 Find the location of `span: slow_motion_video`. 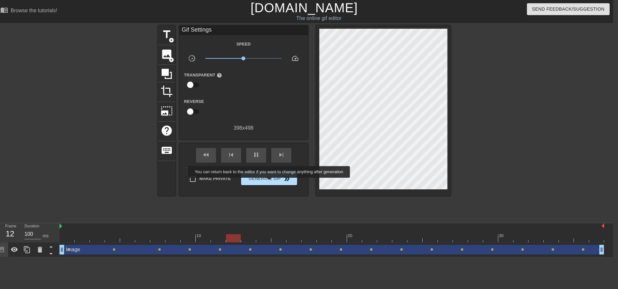

span: slow_motion_video is located at coordinates (192, 58).